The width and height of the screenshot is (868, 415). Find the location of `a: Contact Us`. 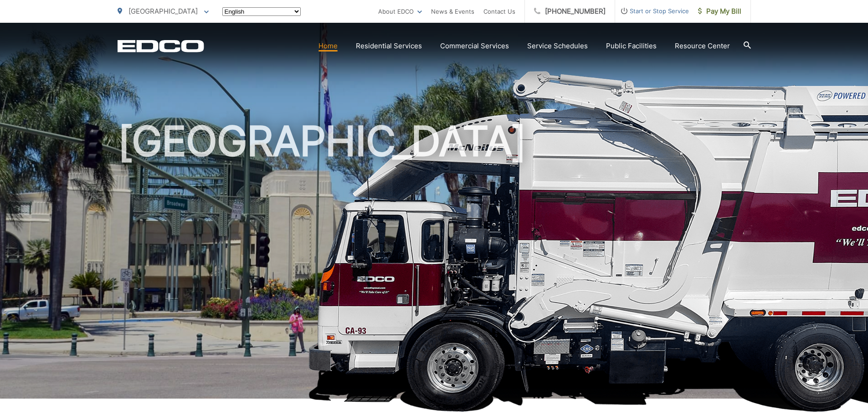

a: Contact Us is located at coordinates (499, 11).